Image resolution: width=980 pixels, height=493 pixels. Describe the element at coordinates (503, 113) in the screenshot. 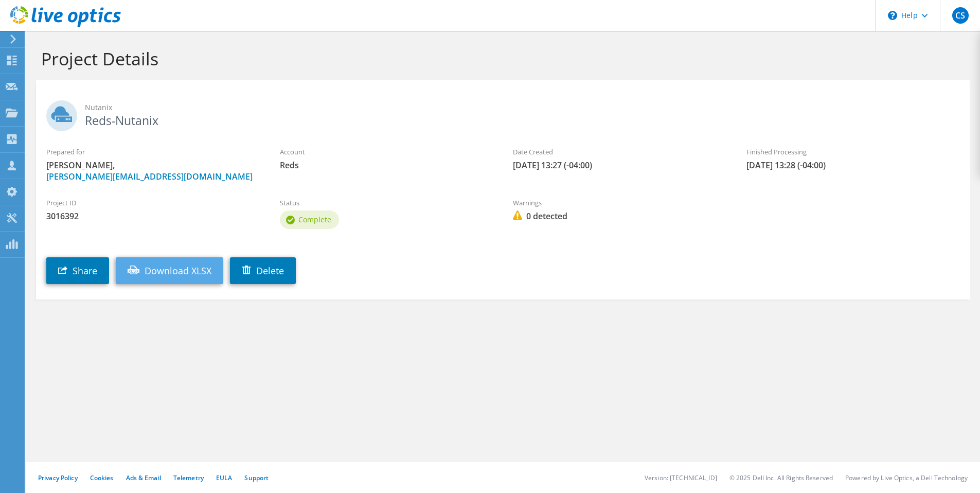

I see `h2: Reds-Nutanix` at that location.